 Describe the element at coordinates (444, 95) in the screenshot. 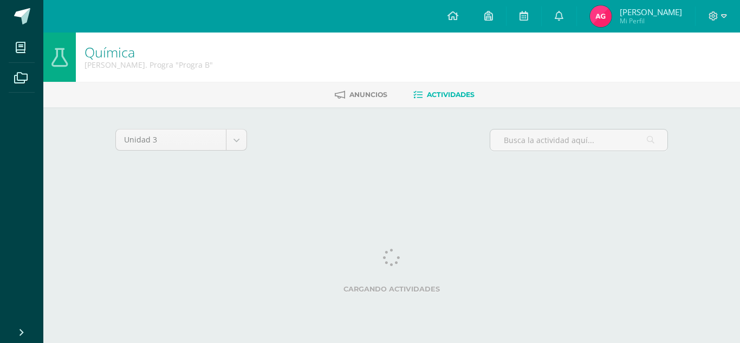

I see `a: Actividades` at that location.